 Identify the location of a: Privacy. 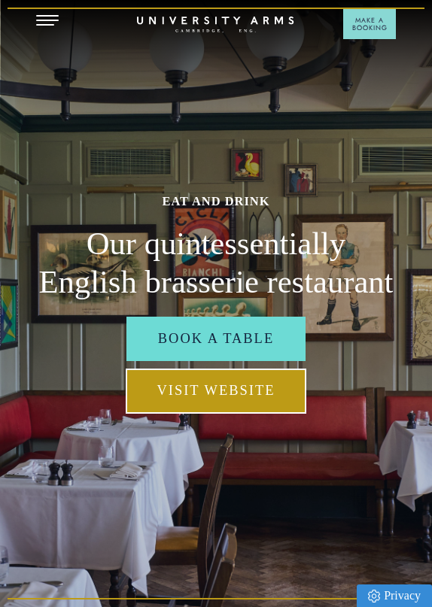
(394, 596).